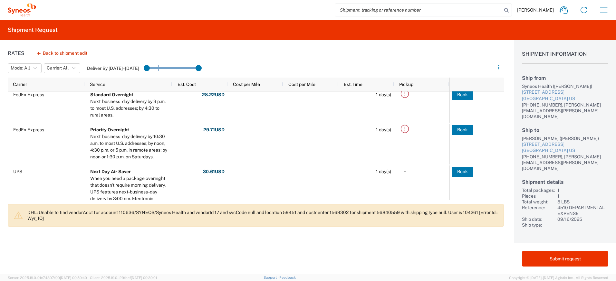 Image resolution: width=616 pixels, height=281 pixels. What do you see at coordinates (583, 211) in the screenshot?
I see `div: 4510 DEPARTMENTAL EXPENSE` at bounding box center [583, 211].